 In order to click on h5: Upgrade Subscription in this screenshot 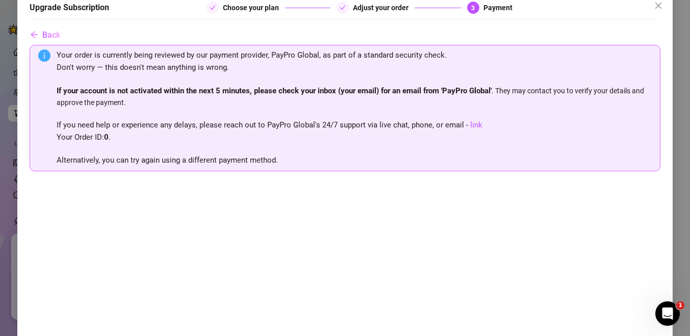, I will do `click(69, 8)`.